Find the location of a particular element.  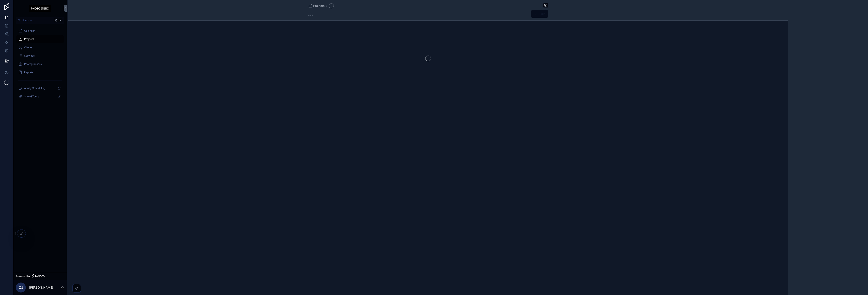

a: Acuity Scheduling is located at coordinates (40, 88).